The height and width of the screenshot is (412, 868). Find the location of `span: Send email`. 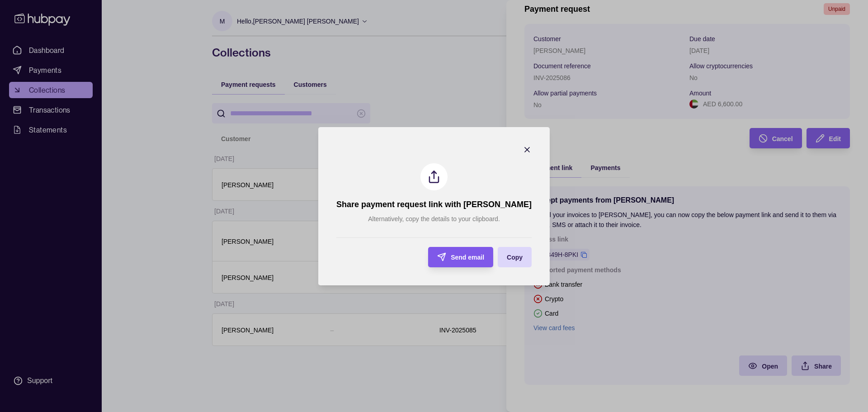

span: Send email is located at coordinates (467, 257).